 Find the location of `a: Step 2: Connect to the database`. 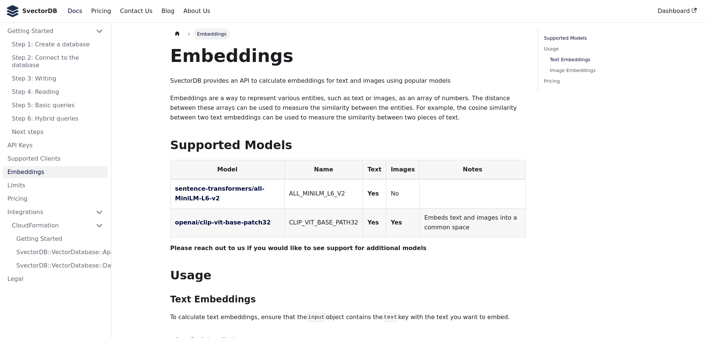

a: Step 2: Connect to the database is located at coordinates (57, 62).